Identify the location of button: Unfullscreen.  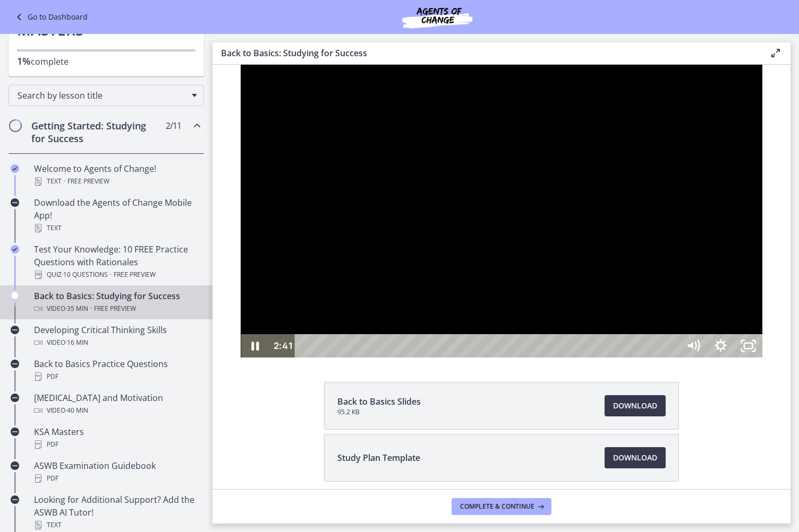
(536, 281).